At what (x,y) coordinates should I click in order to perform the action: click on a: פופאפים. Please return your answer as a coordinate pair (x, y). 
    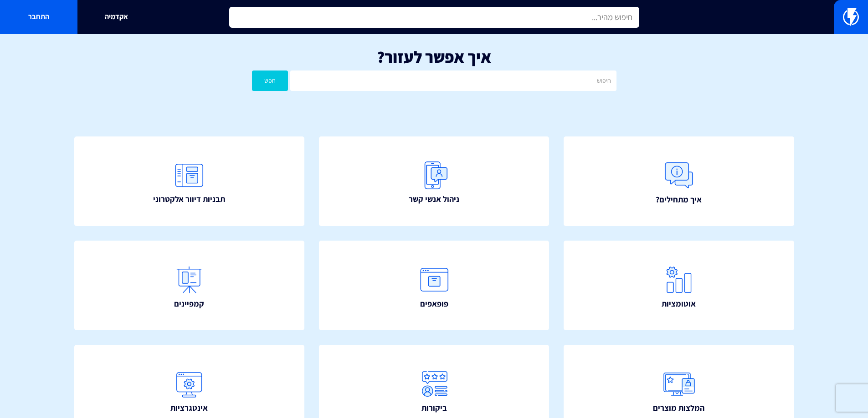
    Looking at the image, I should click on (434, 286).